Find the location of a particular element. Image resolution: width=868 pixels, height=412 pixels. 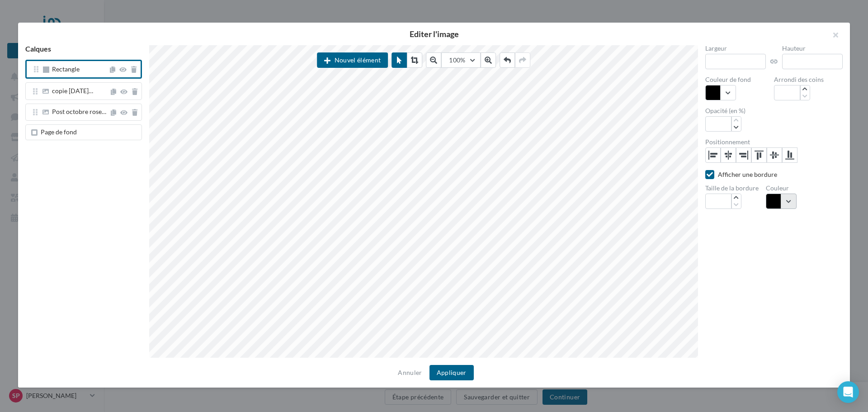

button: Nouvel élément is located at coordinates (352, 60).